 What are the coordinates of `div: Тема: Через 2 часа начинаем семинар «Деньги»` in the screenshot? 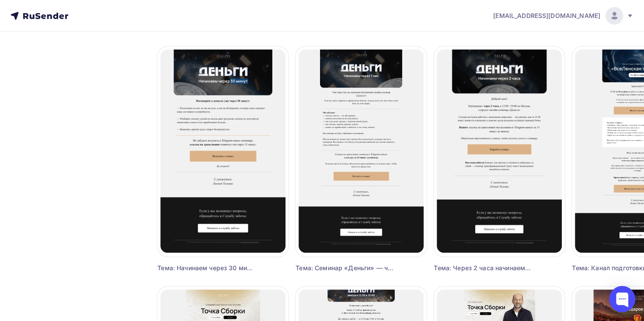 It's located at (483, 268).